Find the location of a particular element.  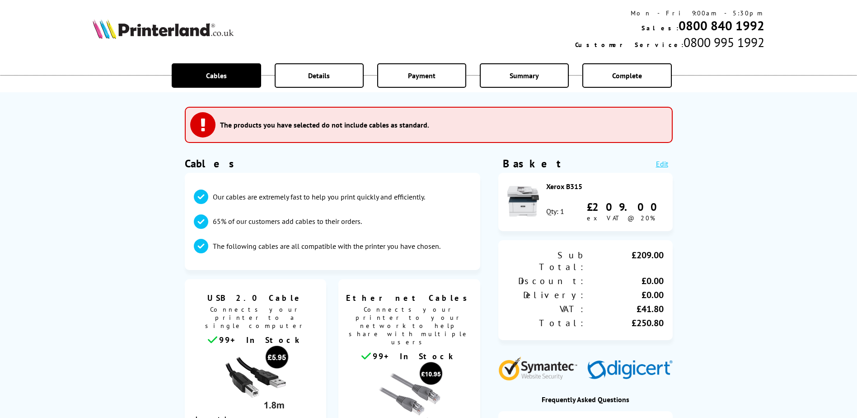

img: Digicert is located at coordinates (630, 370).